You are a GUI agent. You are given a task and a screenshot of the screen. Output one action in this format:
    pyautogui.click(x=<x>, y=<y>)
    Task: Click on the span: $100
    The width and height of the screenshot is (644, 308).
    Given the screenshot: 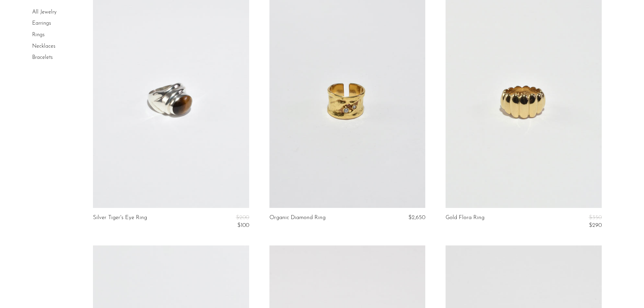 What is the action you would take?
    pyautogui.click(x=243, y=225)
    